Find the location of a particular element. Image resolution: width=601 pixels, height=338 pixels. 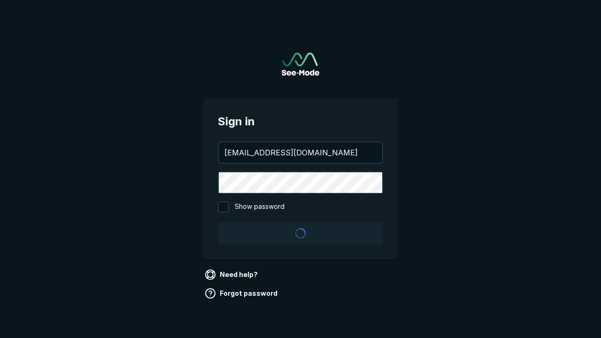

input: your@email.com is located at coordinates (301, 153).